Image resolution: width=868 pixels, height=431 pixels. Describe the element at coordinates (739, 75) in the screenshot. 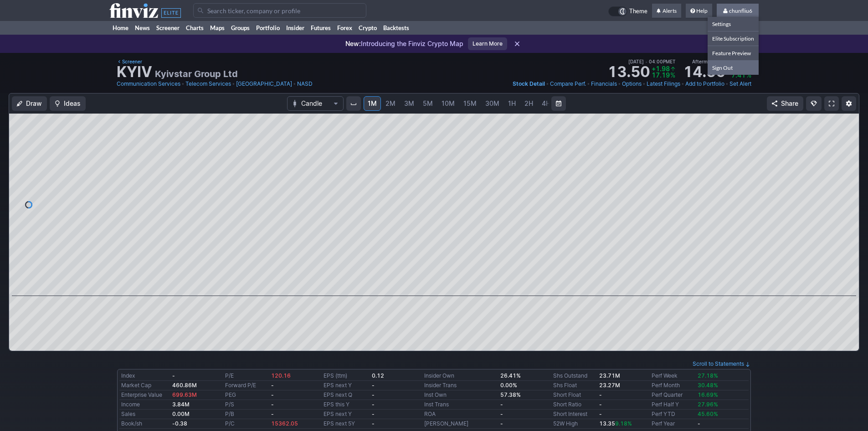

I see `span: 7.41` at that location.